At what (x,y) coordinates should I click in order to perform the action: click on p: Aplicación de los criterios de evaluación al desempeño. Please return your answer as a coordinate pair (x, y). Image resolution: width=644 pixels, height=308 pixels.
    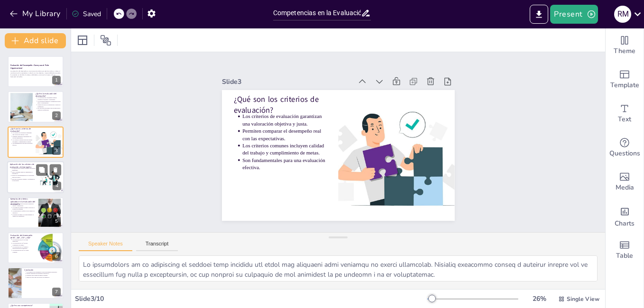
    Looking at the image, I should click on (23, 165).